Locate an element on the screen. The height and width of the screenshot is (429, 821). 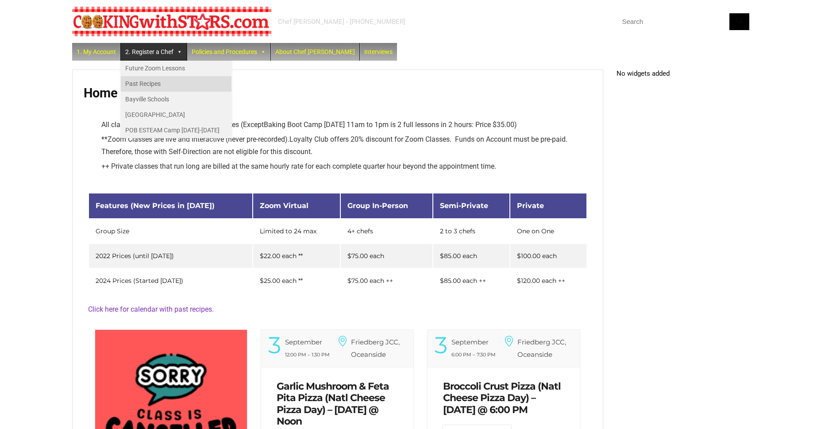
div: $85.00 each ++ is located at coordinates (471, 280).